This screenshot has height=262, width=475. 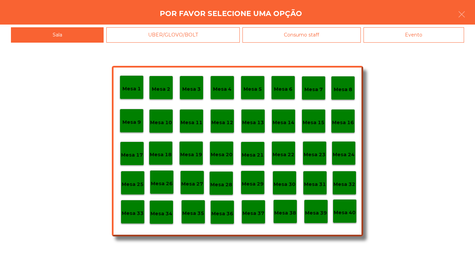 I want to click on p: Mesa 21, so click(x=253, y=155).